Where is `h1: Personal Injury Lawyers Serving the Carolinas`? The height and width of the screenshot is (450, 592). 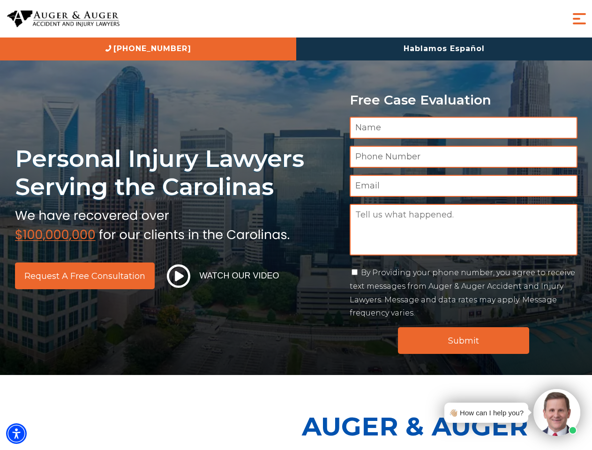
h1: Personal Injury Lawyers Serving the Carolinas is located at coordinates (177, 172).